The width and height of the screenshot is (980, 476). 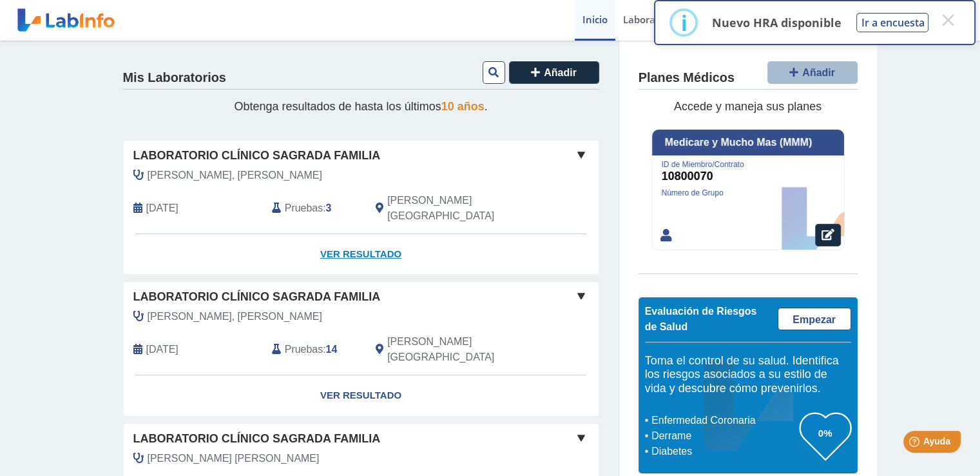 I want to click on span: 2025-03-26, so click(x=162, y=350).